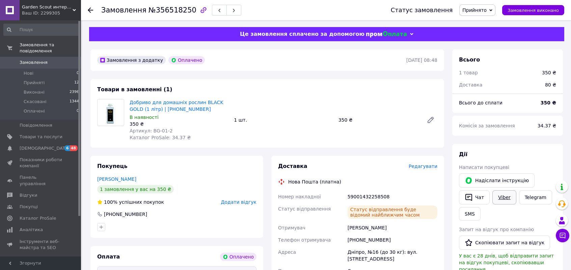 This screenshot has width=571, height=270. What do you see at coordinates (131, 202) in the screenshot?
I see `div: успішних покупок` at bounding box center [131, 202].